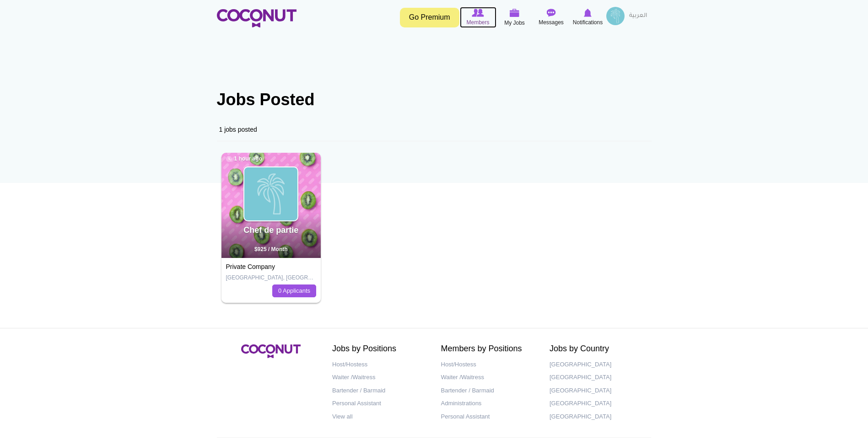 This screenshot has width=868, height=440. I want to click on span: My Jobs, so click(514, 23).